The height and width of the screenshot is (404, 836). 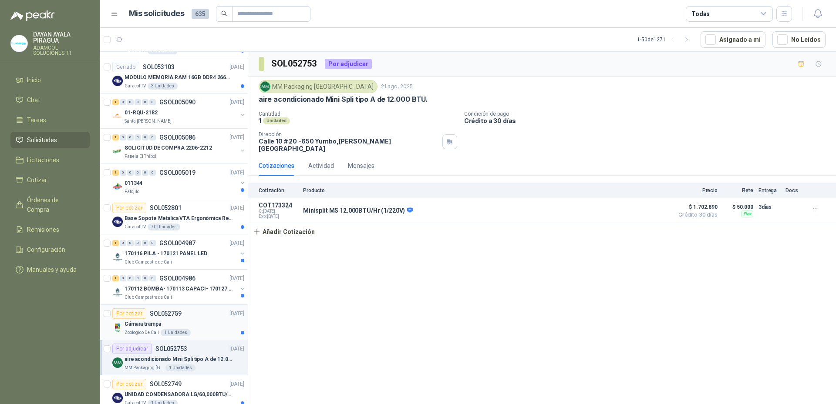 What do you see at coordinates (50, 180) in the screenshot?
I see `a: Cotizar` at bounding box center [50, 180].